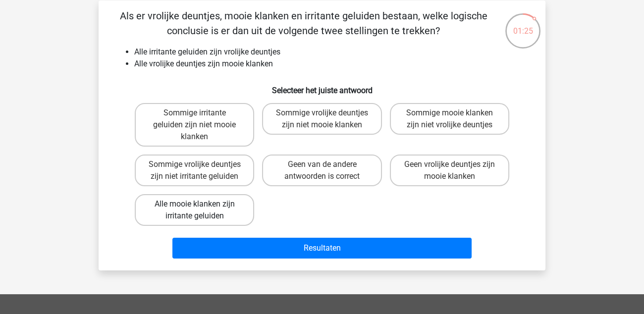 The width and height of the screenshot is (644, 314). I want to click on div: 01:25, so click(523, 25).